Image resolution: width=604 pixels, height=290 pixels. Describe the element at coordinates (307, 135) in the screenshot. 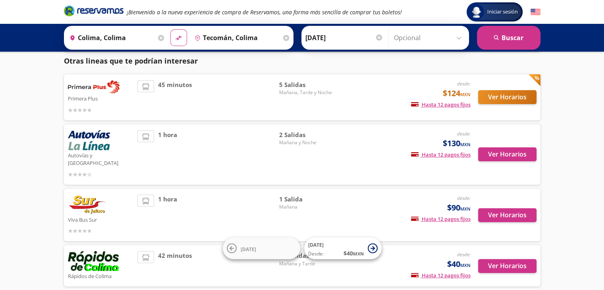

I see `span: 2 Salidas` at that location.